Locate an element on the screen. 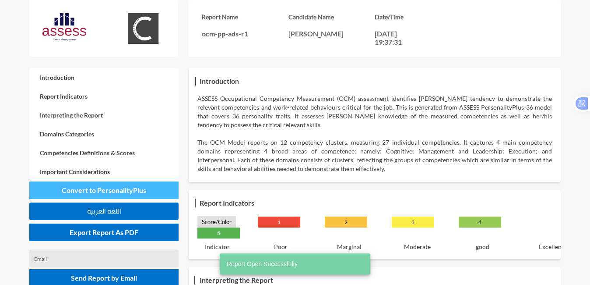 This screenshot has width=590, height=285. p: 4 is located at coordinates (480, 222).